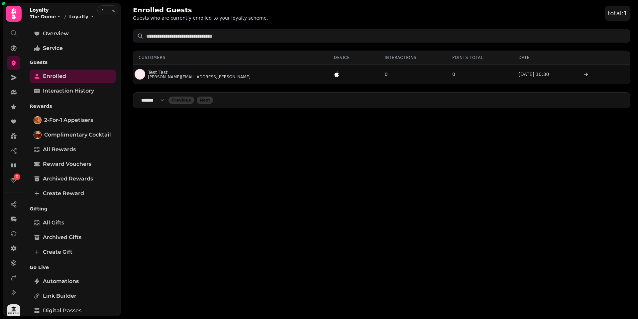 This screenshot has height=319, width=638. What do you see at coordinates (54, 222) in the screenshot?
I see `span: All Gifts` at bounding box center [54, 222].